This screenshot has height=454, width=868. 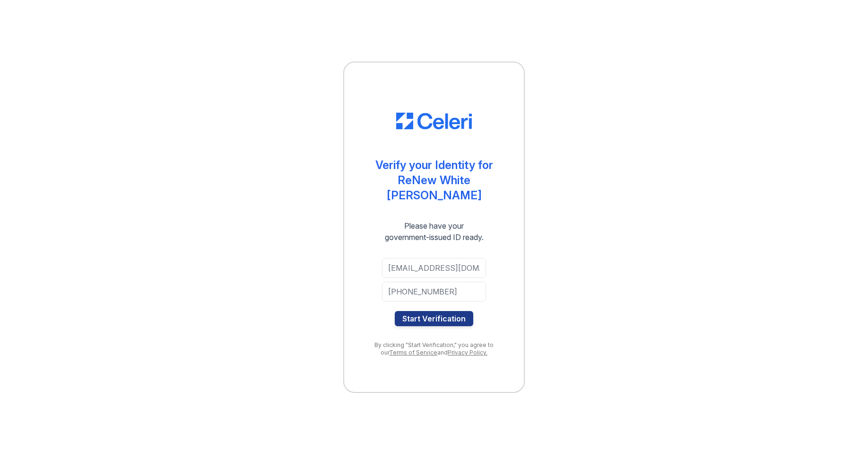 What do you see at coordinates (413, 352) in the screenshot?
I see `a: Terms of Service` at bounding box center [413, 352].